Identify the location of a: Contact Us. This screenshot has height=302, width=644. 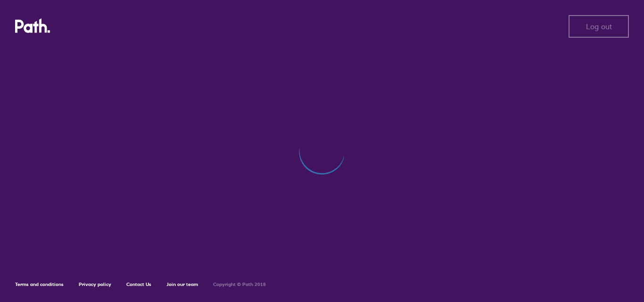
(139, 284).